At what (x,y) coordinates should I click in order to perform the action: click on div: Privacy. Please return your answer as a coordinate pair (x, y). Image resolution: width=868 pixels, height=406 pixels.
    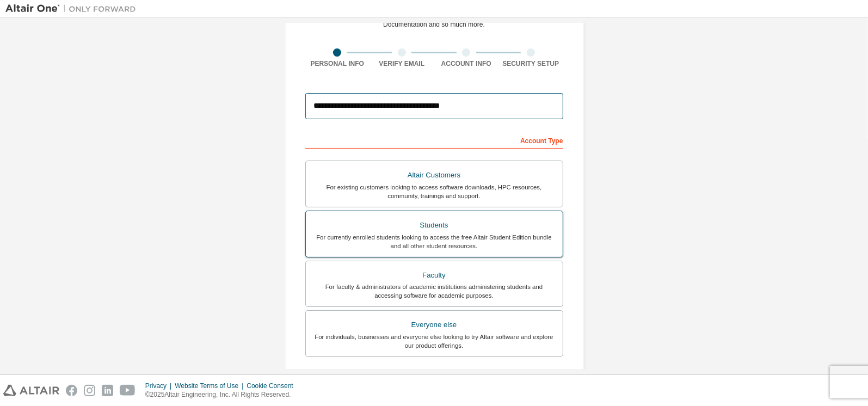
    Looking at the image, I should click on (160, 387).